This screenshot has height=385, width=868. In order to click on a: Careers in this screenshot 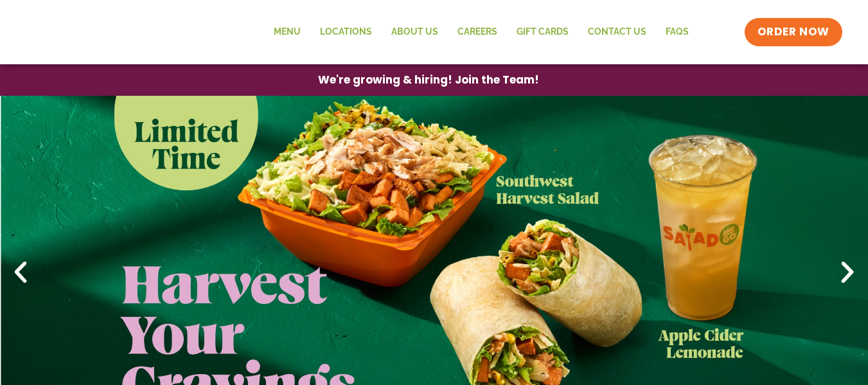, I will do `click(477, 32)`.